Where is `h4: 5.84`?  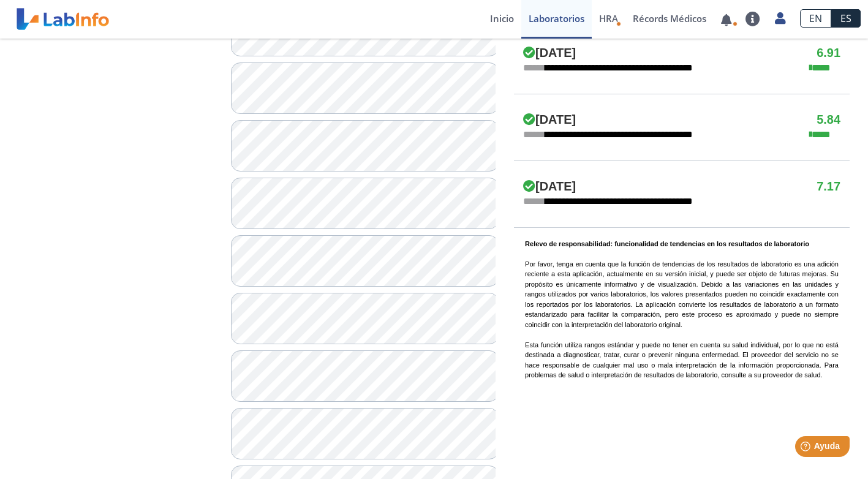 h4: 5.84 is located at coordinates (828, 120).